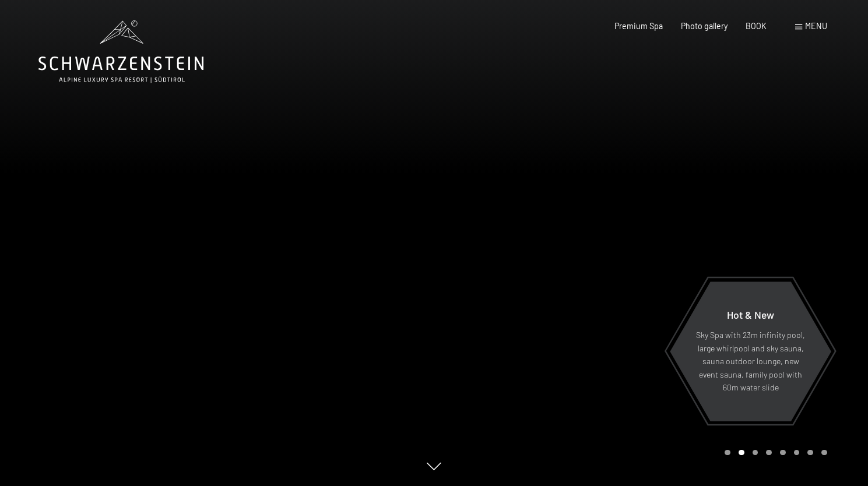 The height and width of the screenshot is (486, 868). Describe the element at coordinates (816, 26) in the screenshot. I see `font: menu` at that location.